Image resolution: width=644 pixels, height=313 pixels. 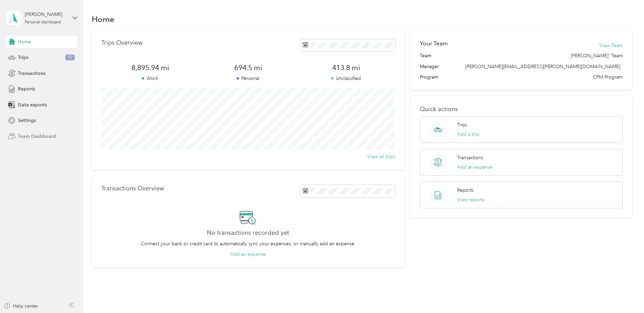 I want to click on button: Add a trip, so click(x=468, y=134).